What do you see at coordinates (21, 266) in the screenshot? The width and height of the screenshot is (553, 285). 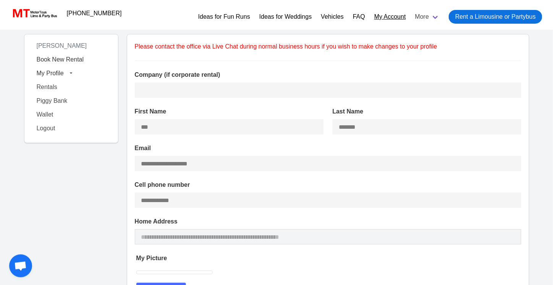 I see `a: Open chat` at bounding box center [21, 266].